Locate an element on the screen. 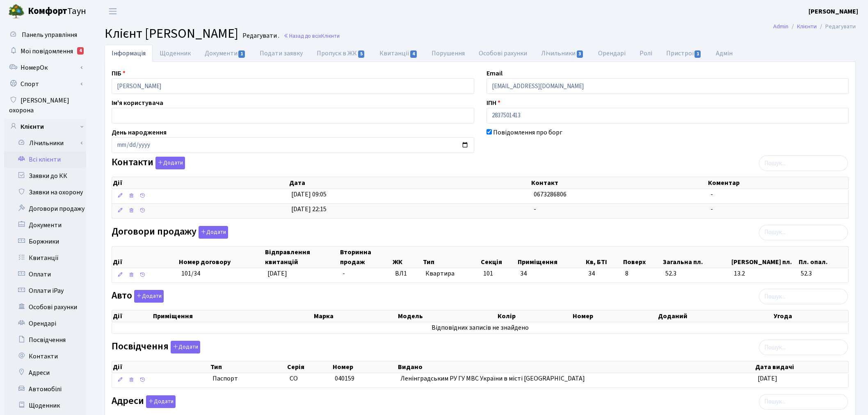 The width and height of the screenshot is (868, 415). a: Назад до всіхКлієнти is located at coordinates (312, 36).